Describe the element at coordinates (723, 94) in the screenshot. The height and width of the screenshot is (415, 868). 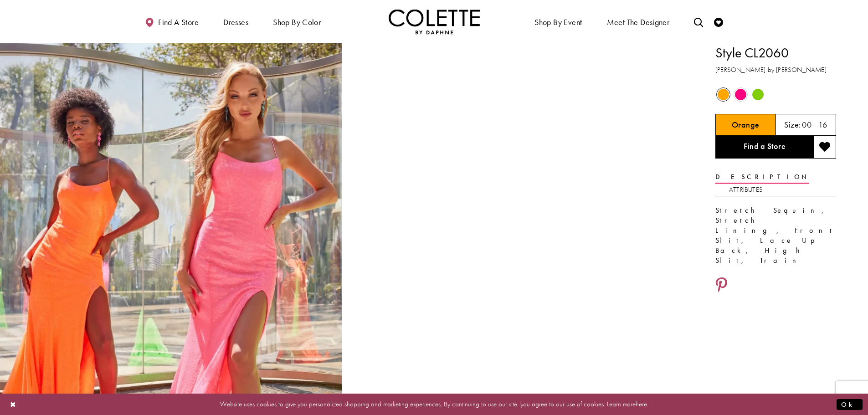
I see `div: Orange` at that location.